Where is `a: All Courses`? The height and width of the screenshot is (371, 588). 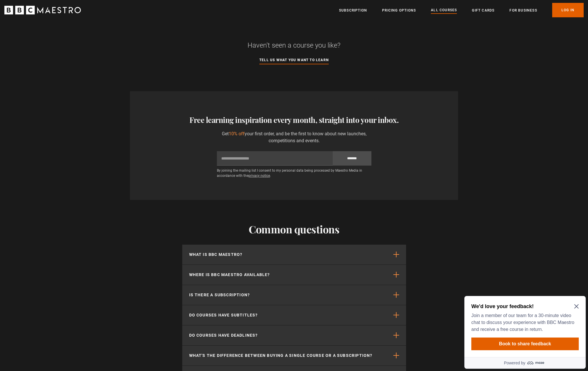
a: All Courses is located at coordinates (444, 11).